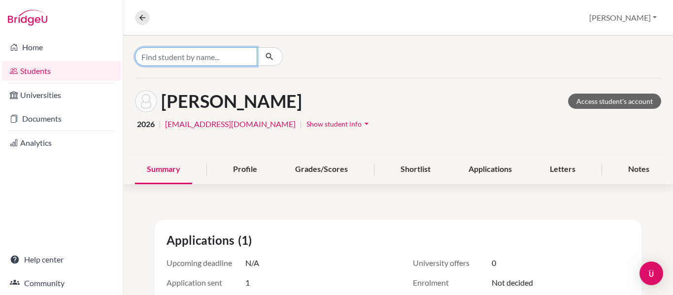 The width and height of the screenshot is (673, 295). What do you see at coordinates (61, 71) in the screenshot?
I see `a: Students` at bounding box center [61, 71].